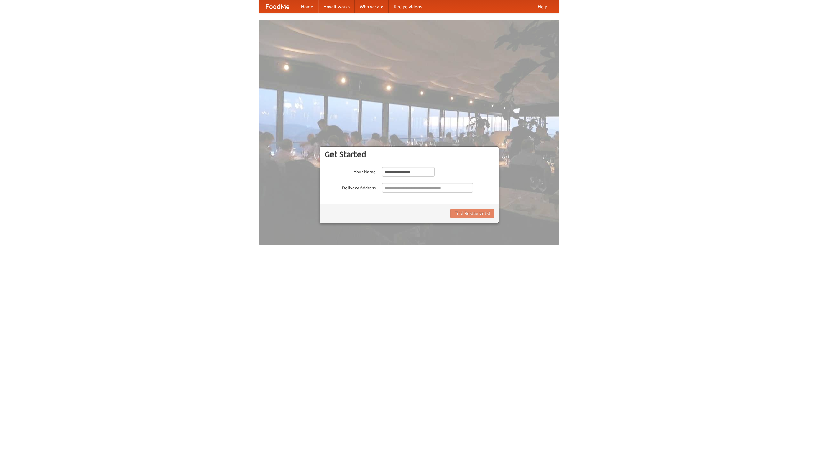 Image resolution: width=818 pixels, height=452 pixels. I want to click on a: Who we are, so click(372, 7).